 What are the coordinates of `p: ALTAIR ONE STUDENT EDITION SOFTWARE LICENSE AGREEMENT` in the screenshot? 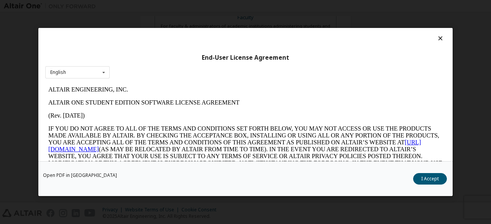 It's located at (200, 20).